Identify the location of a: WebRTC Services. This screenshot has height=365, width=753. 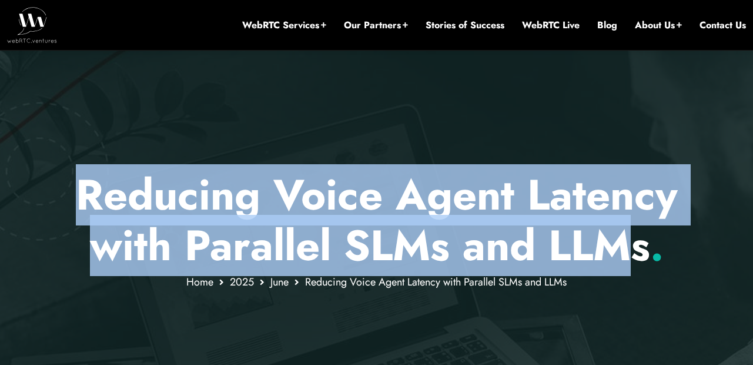
(284, 25).